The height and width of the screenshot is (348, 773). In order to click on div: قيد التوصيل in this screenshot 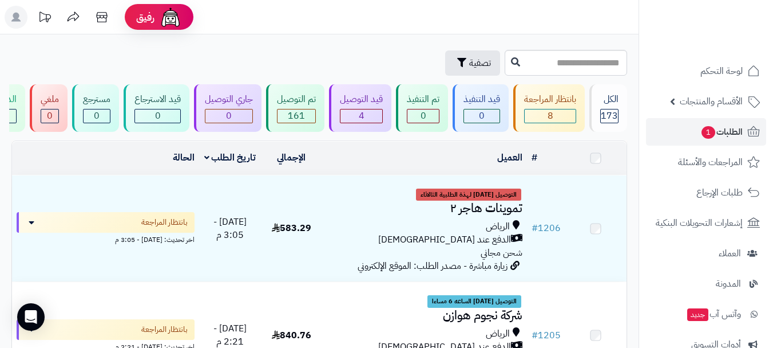, I will do `click(361, 99)`.